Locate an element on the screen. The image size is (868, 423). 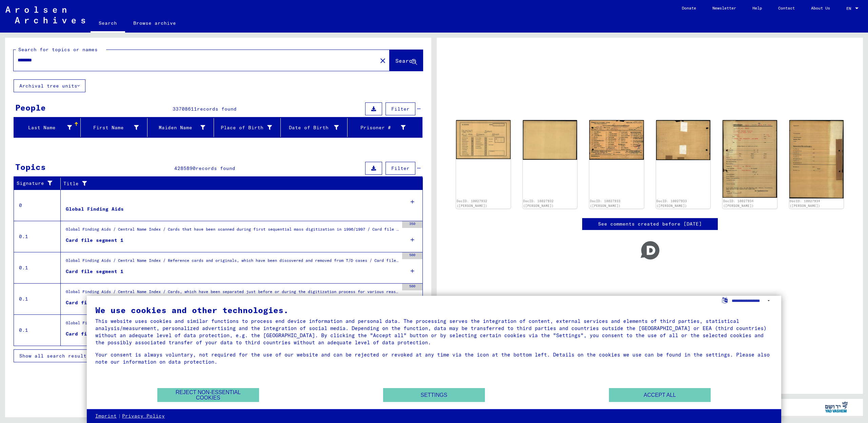
div: Global Finding Aids / Central Name Index / Reference cards and originals, which have been discove... is located at coordinates (232, 262).